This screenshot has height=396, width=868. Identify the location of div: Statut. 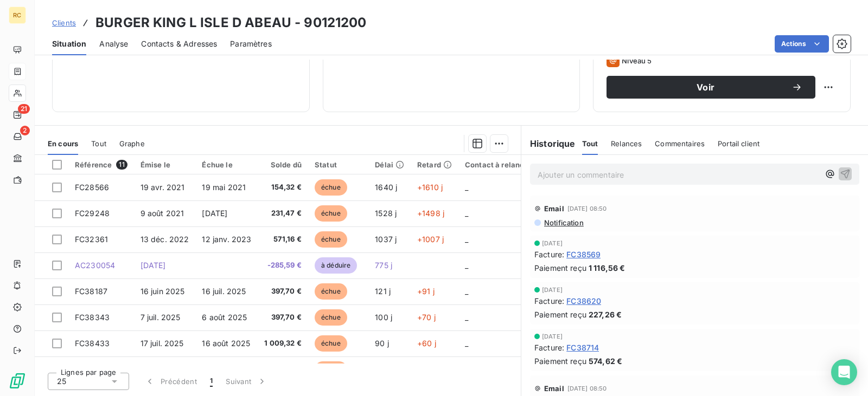
(337, 165).